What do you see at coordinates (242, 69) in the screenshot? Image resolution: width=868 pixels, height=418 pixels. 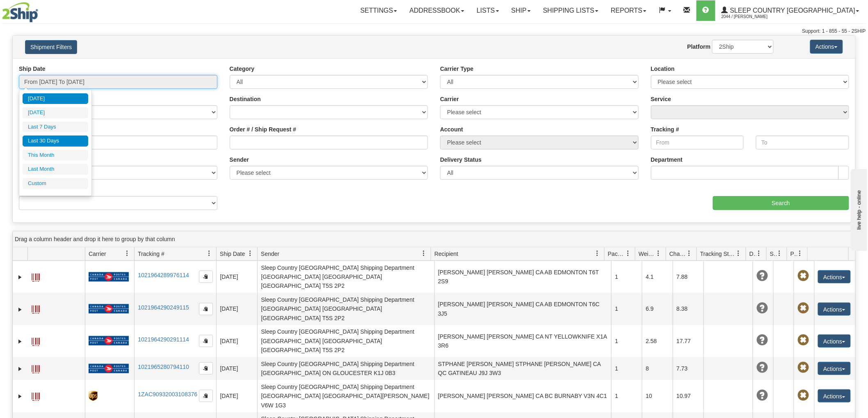 I see `label: Category` at bounding box center [242, 69].